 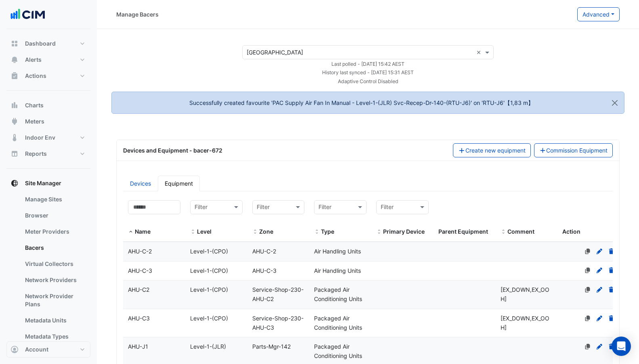 I want to click on a: Network Providers, so click(x=54, y=280).